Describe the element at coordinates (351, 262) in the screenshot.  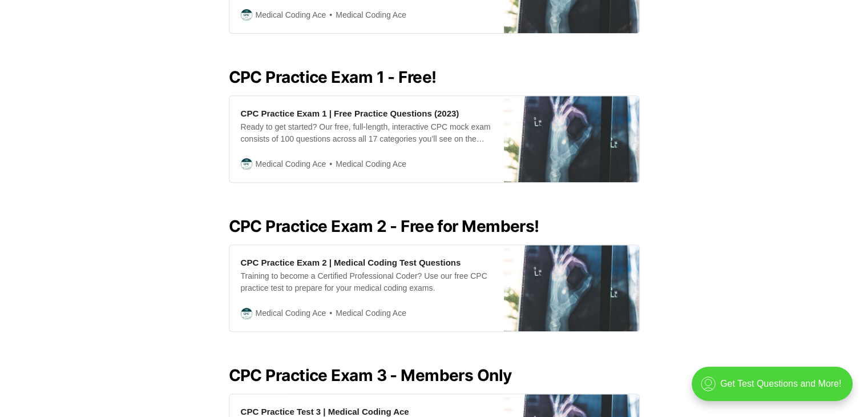
I see `div: CPC Practice Exam 2 | Medical Coding Test Questions` at that location.